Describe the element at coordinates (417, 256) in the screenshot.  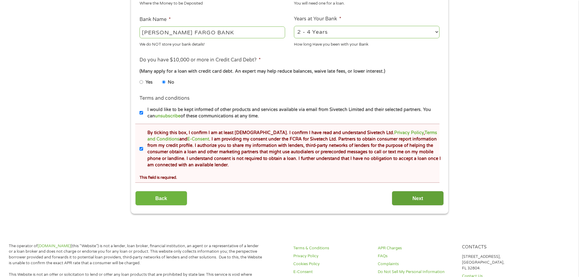
I see `a: FAQs` at that location.